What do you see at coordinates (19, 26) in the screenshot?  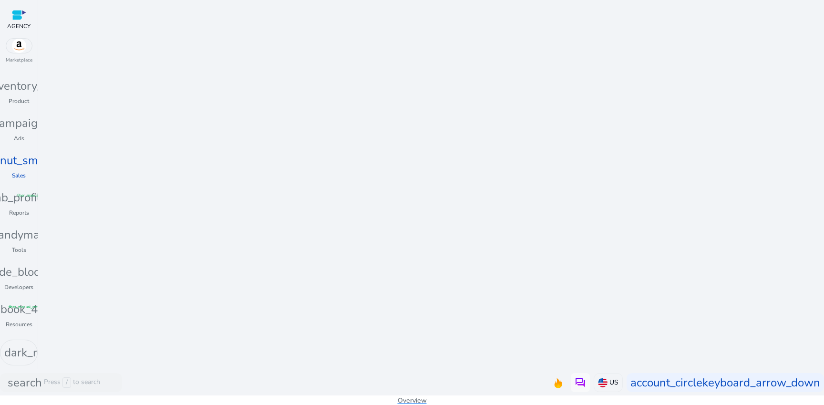 I see `p: AGENCY` at bounding box center [19, 26].